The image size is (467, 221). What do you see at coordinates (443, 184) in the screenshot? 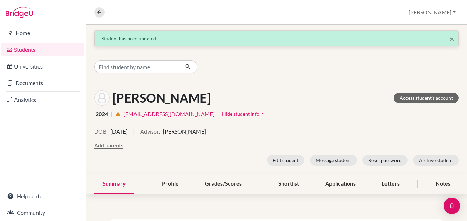
I see `div: Notes` at bounding box center [443, 184].